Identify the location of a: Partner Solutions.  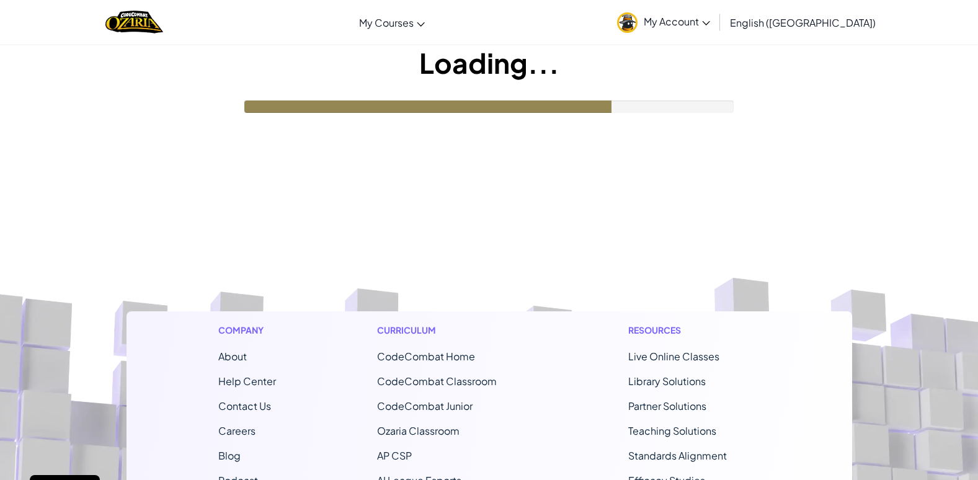
(667, 405).